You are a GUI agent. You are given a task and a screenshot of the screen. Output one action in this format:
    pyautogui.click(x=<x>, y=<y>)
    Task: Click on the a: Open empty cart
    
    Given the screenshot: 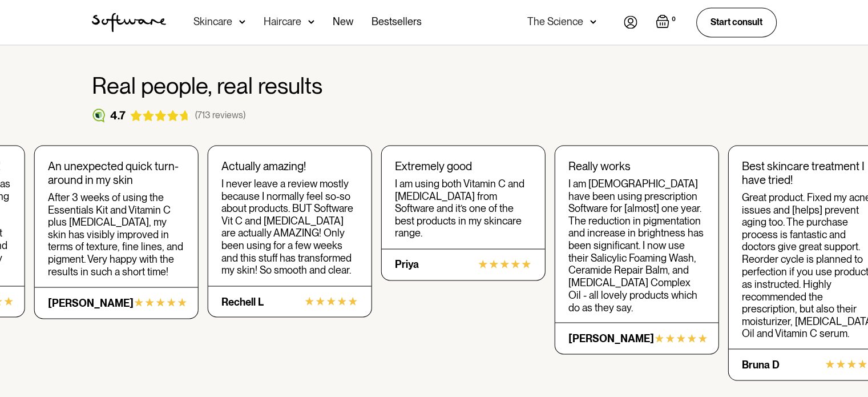 What is the action you would take?
    pyautogui.click(x=667, y=22)
    